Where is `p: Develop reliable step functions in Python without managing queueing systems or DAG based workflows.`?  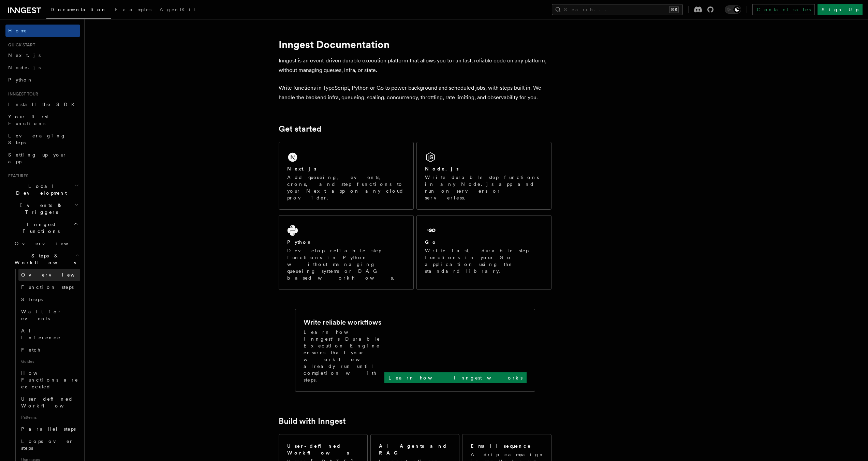 p: Develop reliable step functions in Python without managing queueing systems or DAG based workflows. is located at coordinates (346, 265).